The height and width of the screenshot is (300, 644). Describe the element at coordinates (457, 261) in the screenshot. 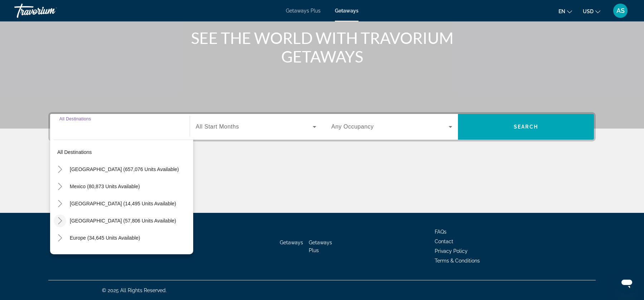

I see `span: Terms & Conditions` at that location.